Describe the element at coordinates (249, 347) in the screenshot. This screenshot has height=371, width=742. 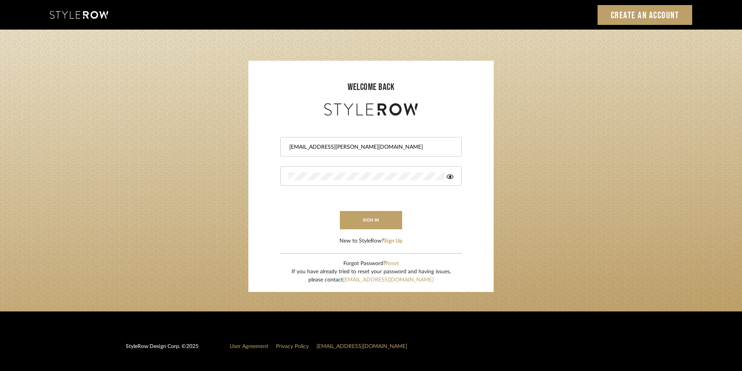
I see `a: User Agreement` at that location.